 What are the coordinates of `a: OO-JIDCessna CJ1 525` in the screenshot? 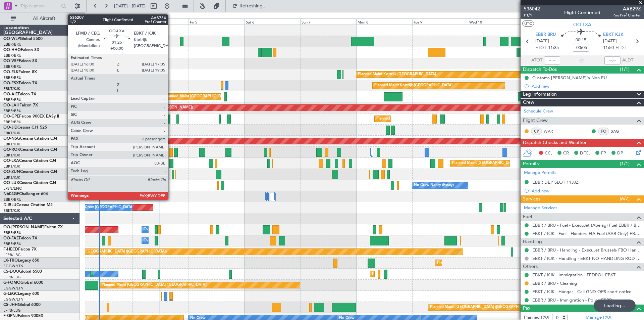 It's located at (25, 127).